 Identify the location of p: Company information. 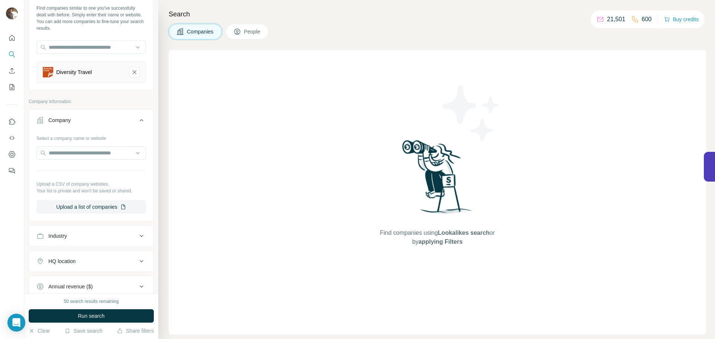
(91, 102).